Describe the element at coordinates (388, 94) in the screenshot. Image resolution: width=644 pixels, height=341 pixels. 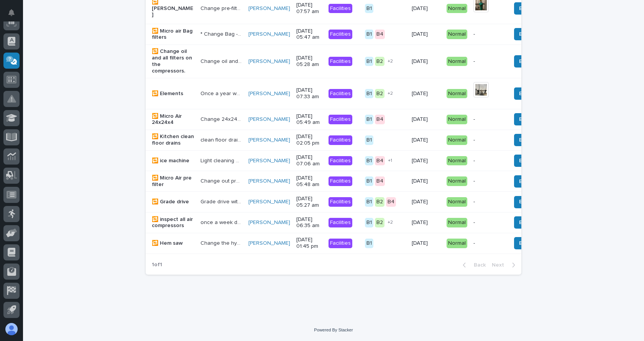
I see `tr: 🔁 ElementsOnce a year we need to take apart and clean or change the elements. we also need to mak...` at that location.